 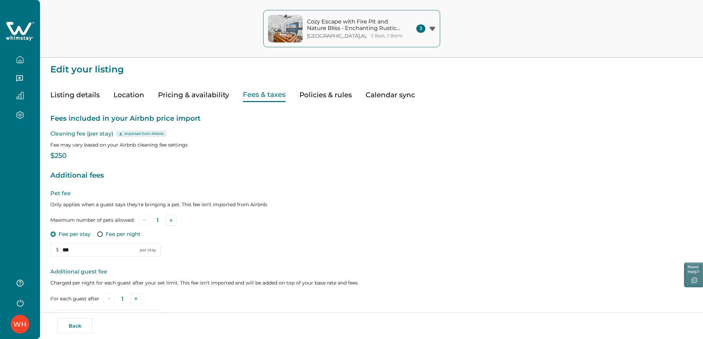 What do you see at coordinates (351, 29) in the screenshot?
I see `button: property-coverCozy Escape with Fire Pit and Nature Bliss - Enchanting Rustic Haven[GEOGRAPHIC_DAT...` at bounding box center [351, 29].